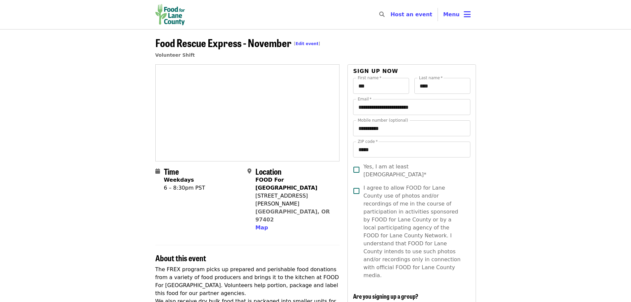  What do you see at coordinates (451, 14) in the screenshot?
I see `span: Menu` at bounding box center [451, 14].